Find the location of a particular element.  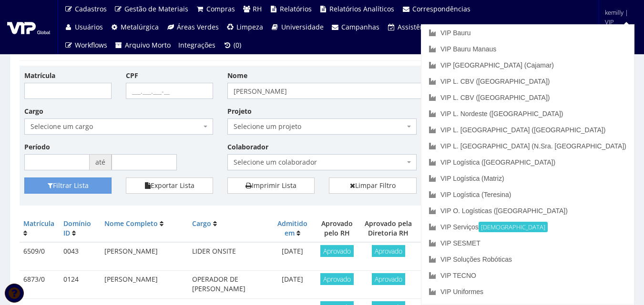

th: Aprovado pela Diretoria RH is located at coordinates (388, 228).